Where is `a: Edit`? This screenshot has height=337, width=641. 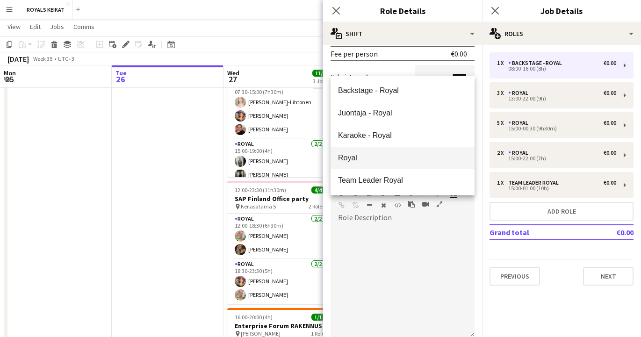 a: Edit is located at coordinates (35, 27).